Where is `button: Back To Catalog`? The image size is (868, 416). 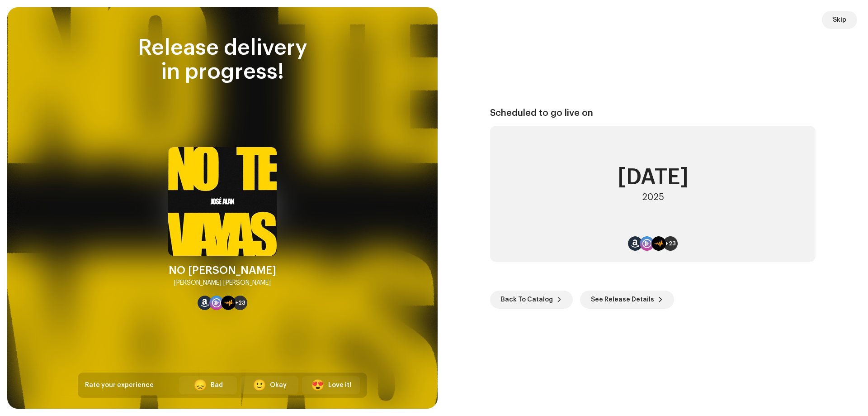 button: Back To Catalog is located at coordinates (531, 300).